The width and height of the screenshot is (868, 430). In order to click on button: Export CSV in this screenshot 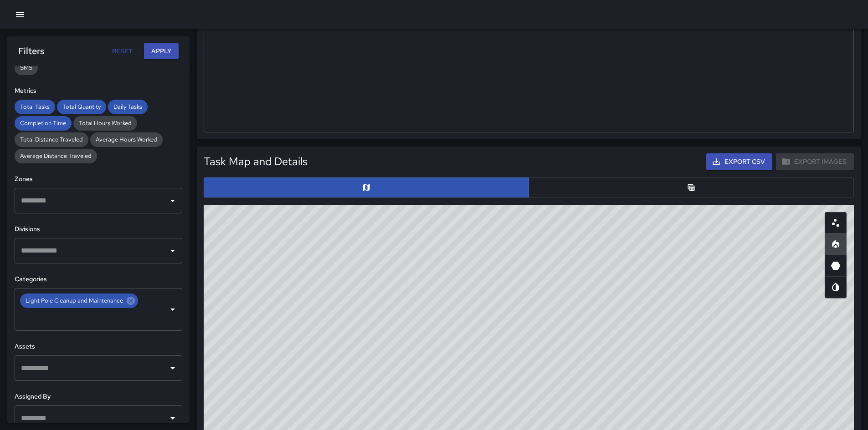, I will do `click(739, 161)`.